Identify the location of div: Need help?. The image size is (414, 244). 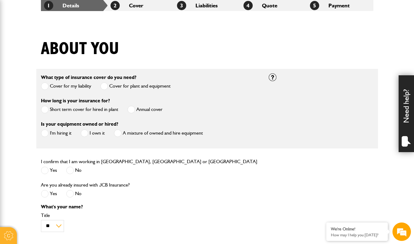
(406, 114).